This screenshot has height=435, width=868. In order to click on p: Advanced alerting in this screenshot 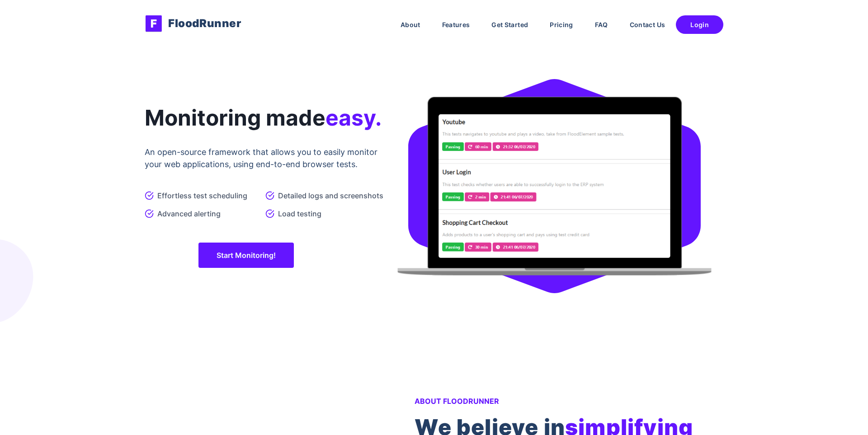, I will do `click(189, 214)`.